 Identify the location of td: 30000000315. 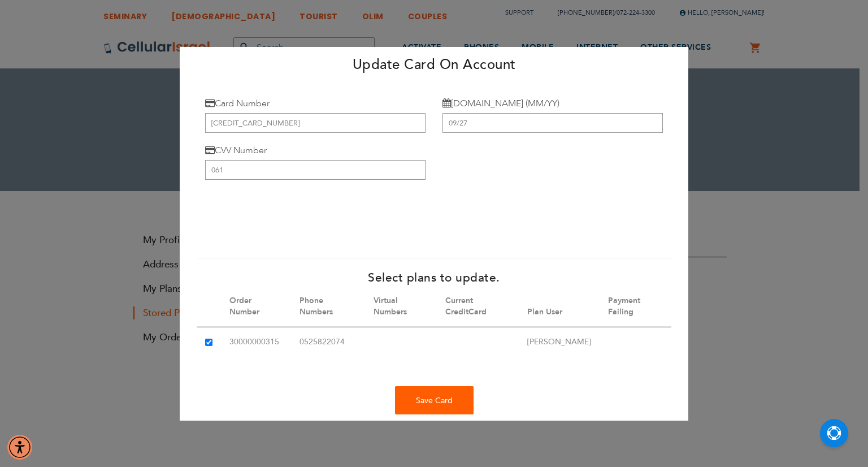
(256, 342).